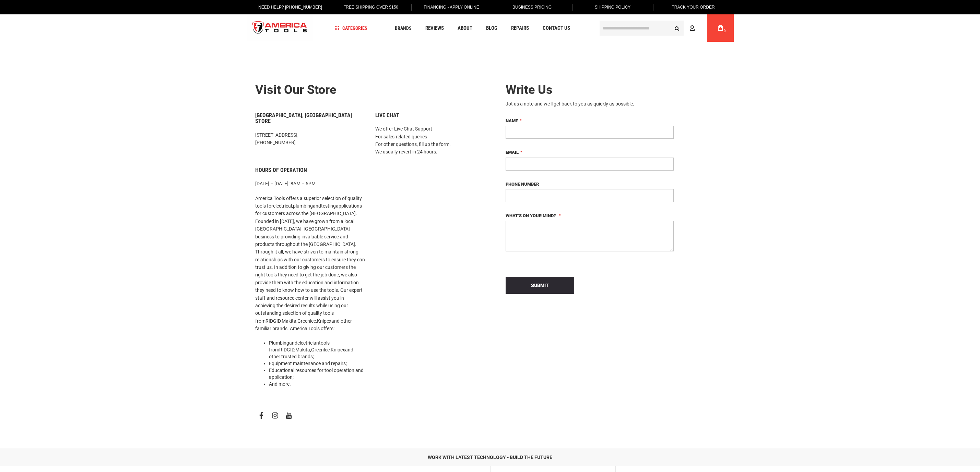 The image size is (980, 472). Describe the element at coordinates (720, 28) in the screenshot. I see `a: 0` at that location.